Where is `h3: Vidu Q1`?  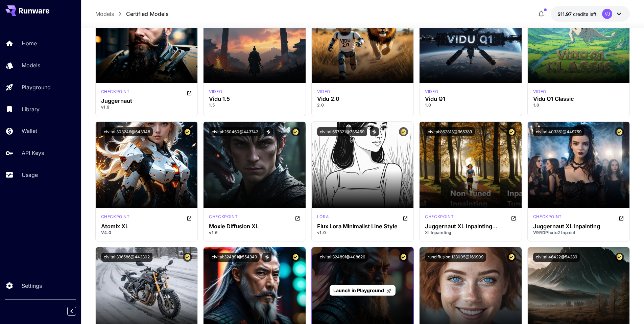 h3: Vidu Q1 is located at coordinates (470, 99).